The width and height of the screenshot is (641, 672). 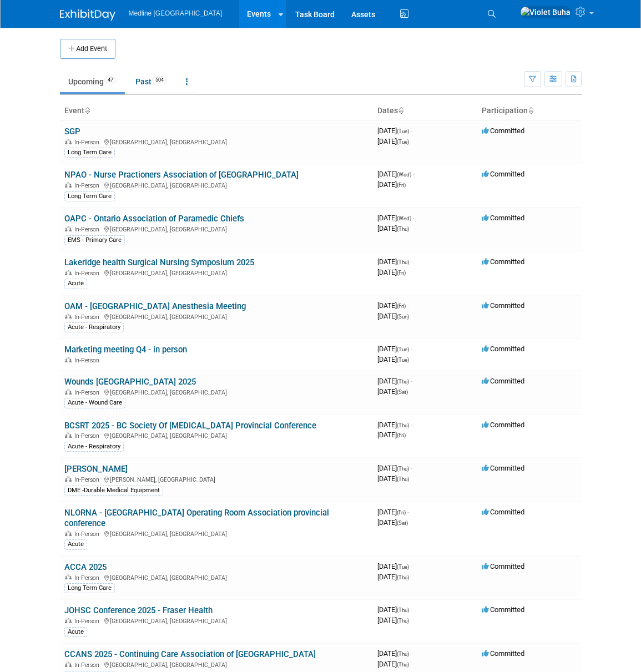 What do you see at coordinates (86, 567) in the screenshot?
I see `a: ACCA 2025` at bounding box center [86, 567].